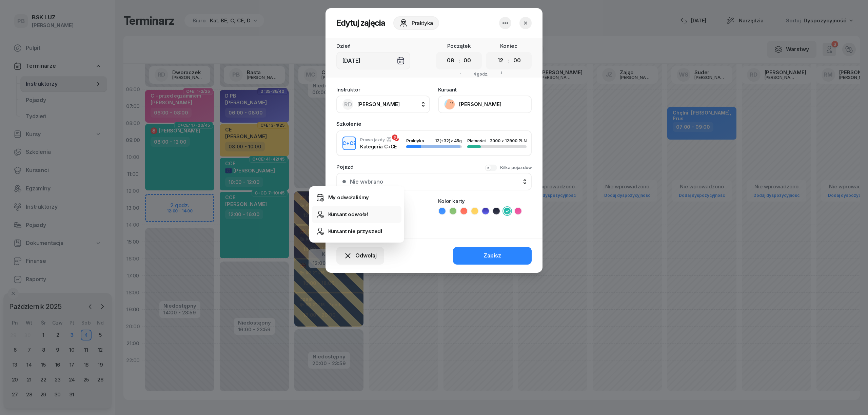 This screenshot has width=868, height=415. What do you see at coordinates (492, 256) in the screenshot?
I see `button: Zapisz` at bounding box center [492, 256].